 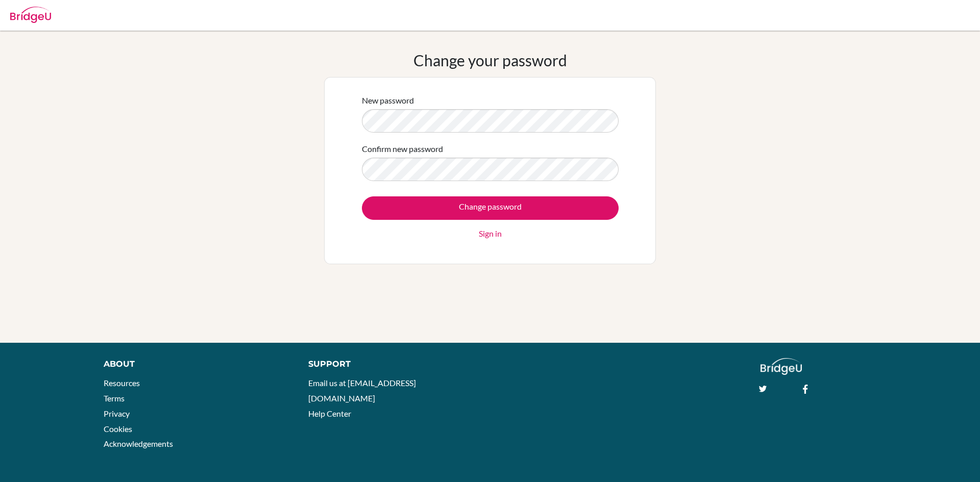 I want to click on a: Sign in, so click(x=490, y=234).